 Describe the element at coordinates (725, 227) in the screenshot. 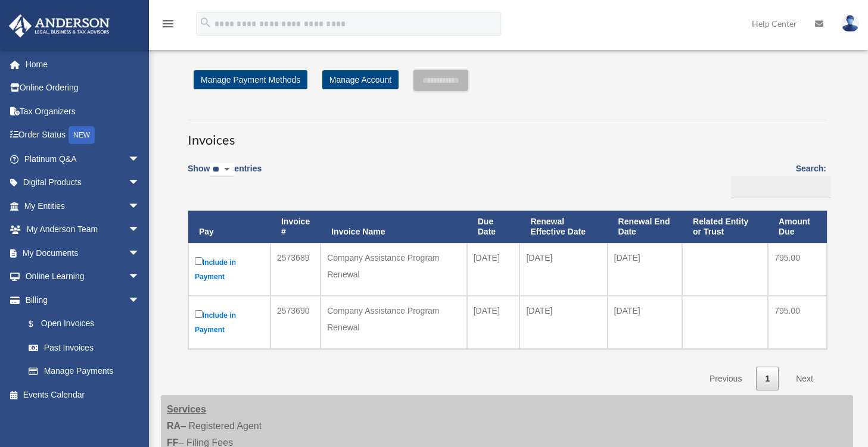

I see `th: Related Entity or Trust: activate to sort column ascending` at that location.